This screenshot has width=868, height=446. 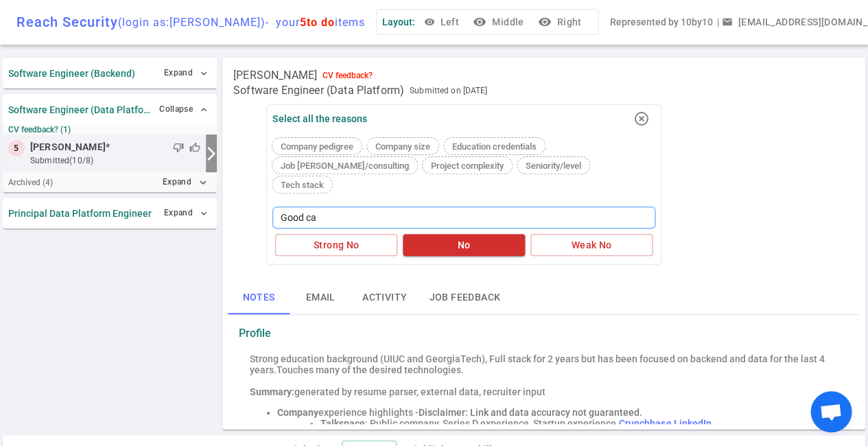 What do you see at coordinates (320, 297) in the screenshot?
I see `button: Email` at bounding box center [320, 297].